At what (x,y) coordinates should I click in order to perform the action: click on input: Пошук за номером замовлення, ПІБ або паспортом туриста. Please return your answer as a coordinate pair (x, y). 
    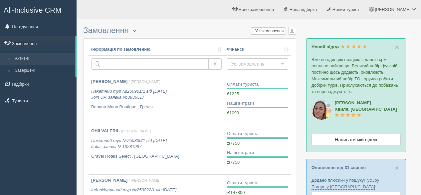
    Looking at the image, I should click on (150, 64).